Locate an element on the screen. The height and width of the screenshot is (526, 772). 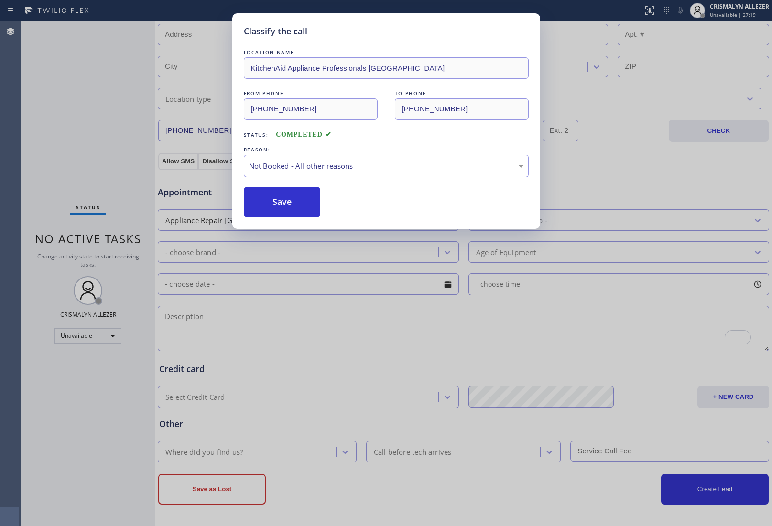
span: COMPLETED is located at coordinates (303, 134).